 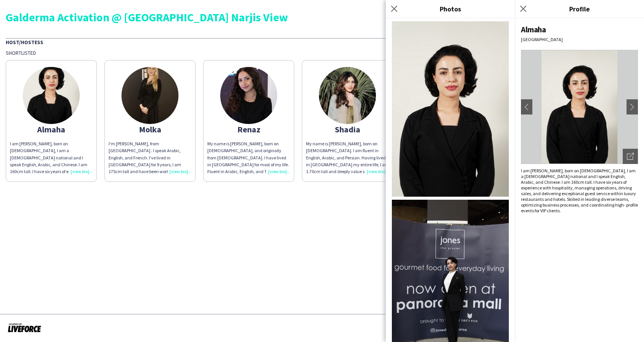 What do you see at coordinates (630, 156) in the screenshot?
I see `div: Open photos pop-in` at bounding box center [630, 156].